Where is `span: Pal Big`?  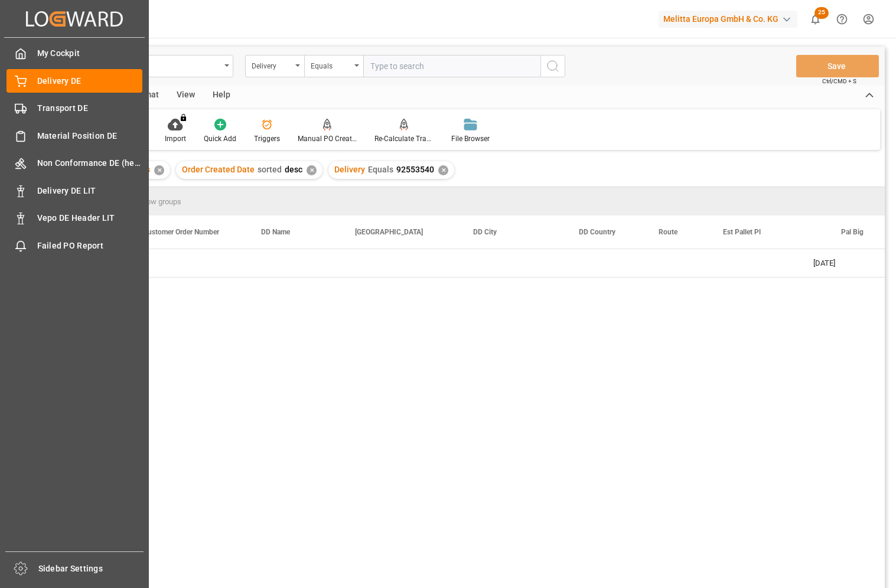
span: Pal Big is located at coordinates (852, 232).